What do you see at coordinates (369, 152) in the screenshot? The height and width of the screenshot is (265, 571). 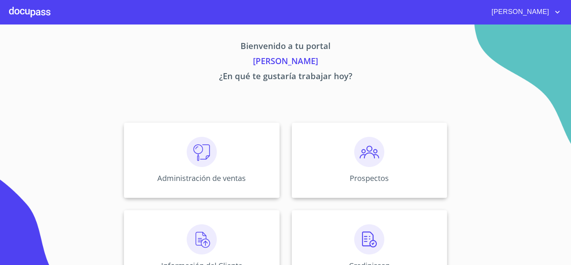 I see `img: prospectos.png` at bounding box center [369, 152].